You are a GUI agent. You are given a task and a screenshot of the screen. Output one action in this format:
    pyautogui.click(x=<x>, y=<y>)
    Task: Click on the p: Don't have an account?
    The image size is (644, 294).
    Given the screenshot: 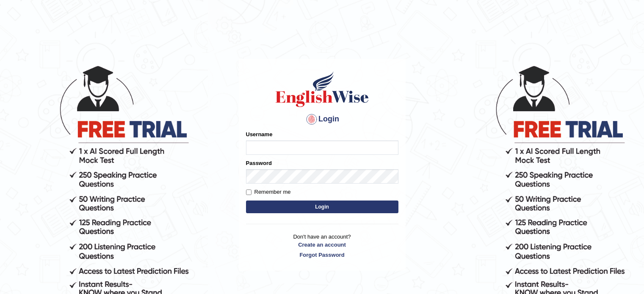 What is the action you would take?
    pyautogui.click(x=322, y=245)
    